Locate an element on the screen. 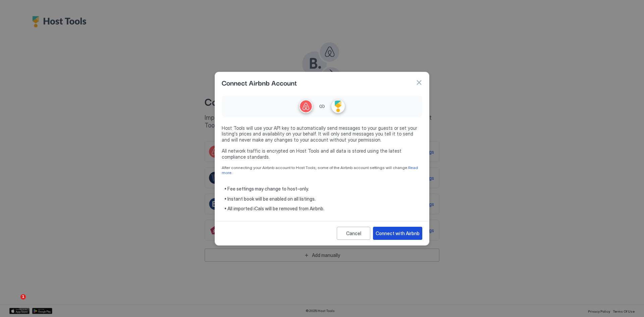  span: • Instant book will be enabled on all listings. is located at coordinates (323, 199).